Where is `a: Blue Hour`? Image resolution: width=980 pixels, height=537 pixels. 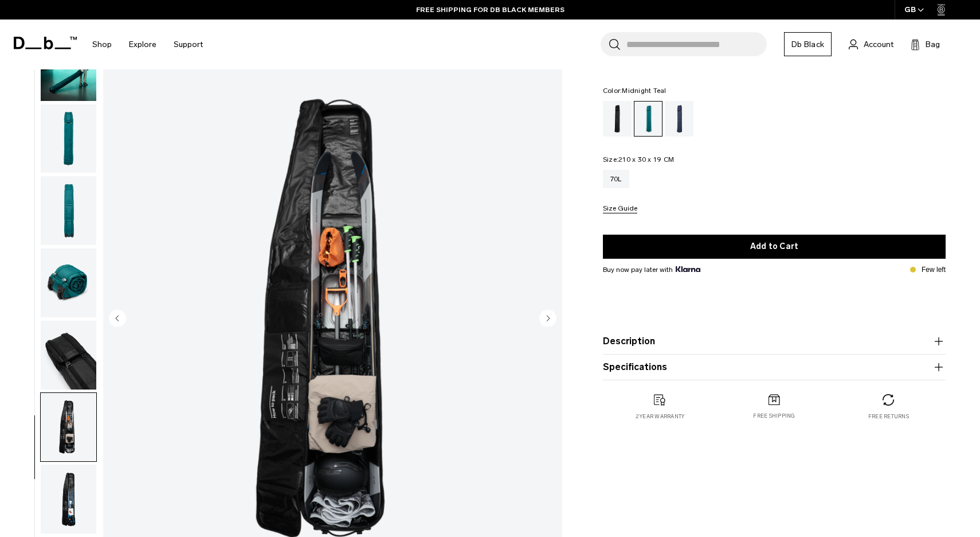 a: Blue Hour is located at coordinates (679, 118).